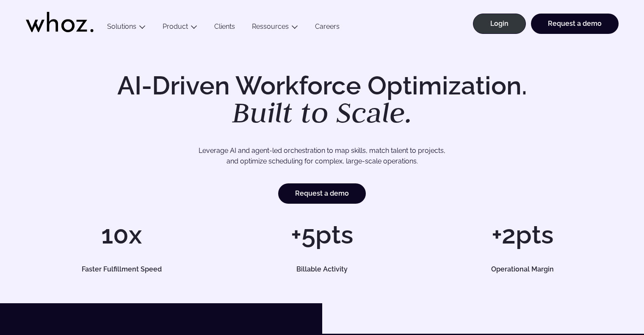 The width and height of the screenshot is (644, 335). Describe the element at coordinates (499, 24) in the screenshot. I see `a: Login` at that location.